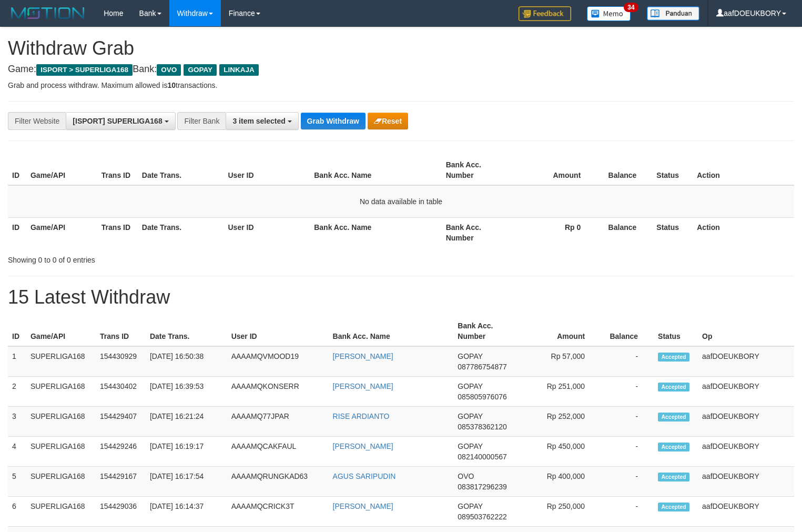 This screenshot has width=802, height=532. I want to click on img: Button%20Memo.svg, so click(609, 13).